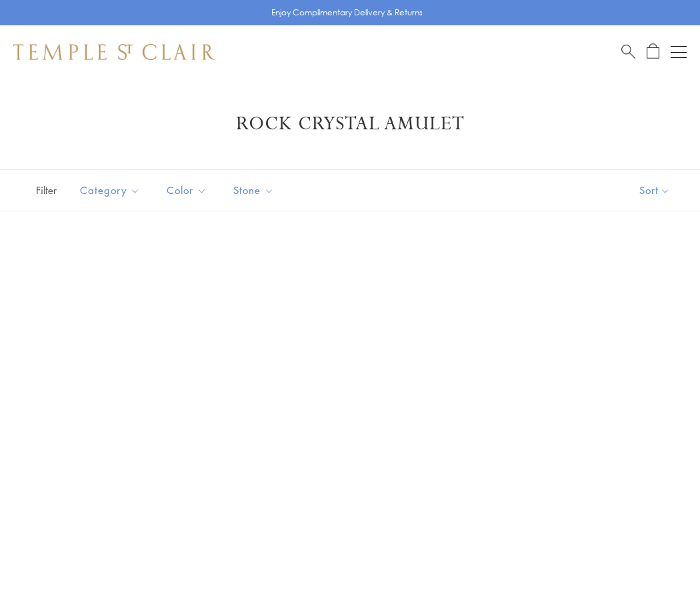  Describe the element at coordinates (114, 52) in the screenshot. I see `img: Temple St. Clair` at that location.